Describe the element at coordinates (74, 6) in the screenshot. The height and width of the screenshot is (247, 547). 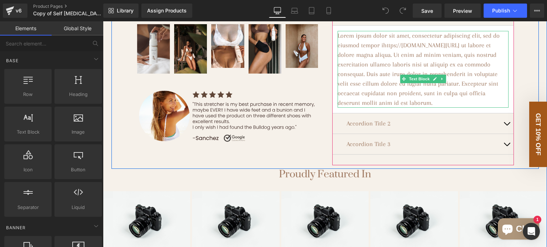
I see `a: Product Pages` at that location.